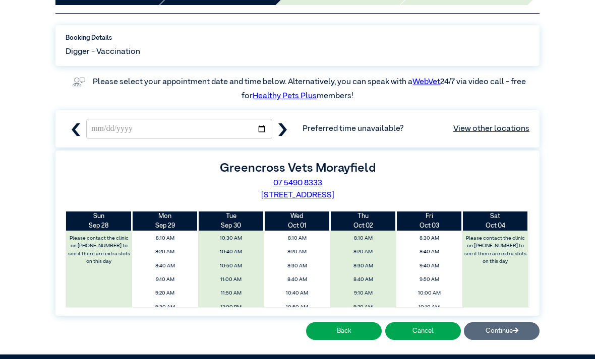  Describe the element at coordinates (79, 82) in the screenshot. I see `img: vet` at that location.